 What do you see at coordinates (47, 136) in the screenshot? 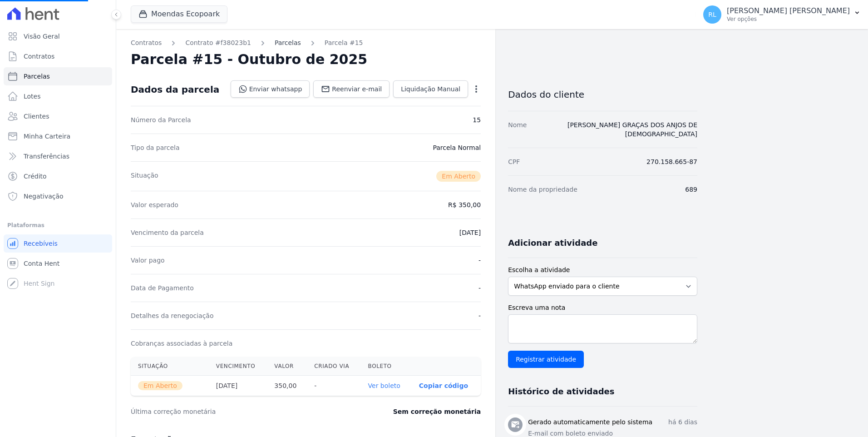
I see `span: Minha Carteira` at bounding box center [47, 136].